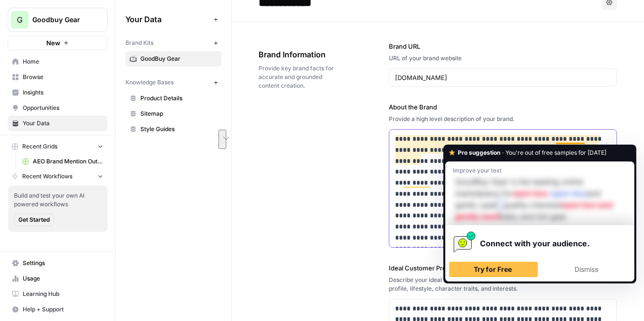  What do you see at coordinates (63, 294) in the screenshot?
I see `span: Learning Hub` at bounding box center [63, 294].